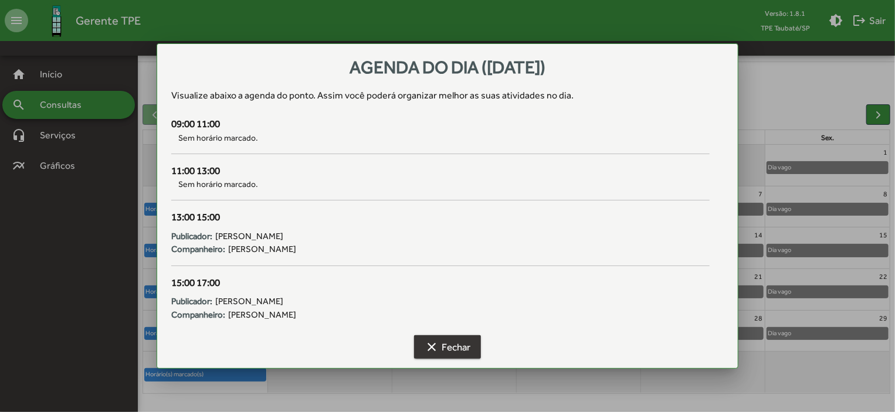 The height and width of the screenshot is (412, 895). What do you see at coordinates (440, 124) in the screenshot?
I see `div: 09:00 11:00` at bounding box center [440, 124].